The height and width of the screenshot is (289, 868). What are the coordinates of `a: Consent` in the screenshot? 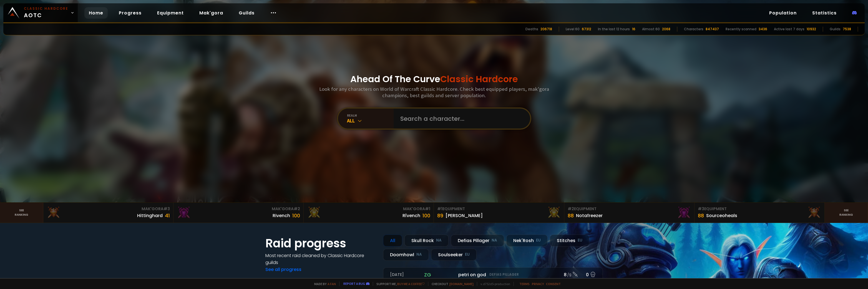 It's located at (553, 284).